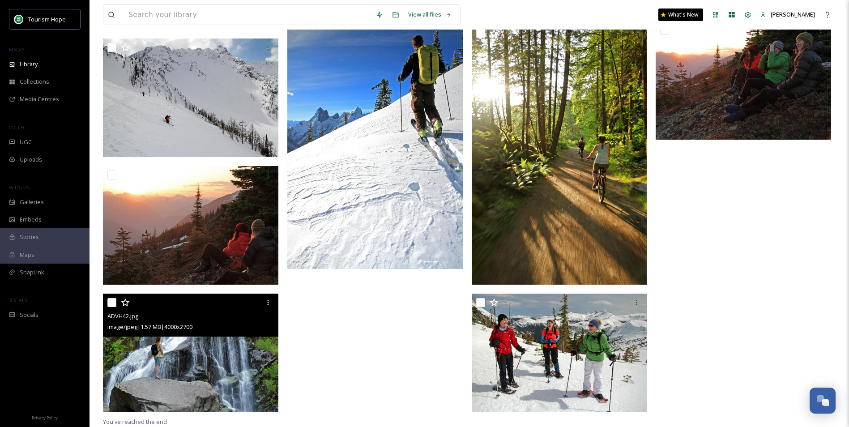 This screenshot has height=427, width=849. What do you see at coordinates (30, 219) in the screenshot?
I see `span: Embeds` at bounding box center [30, 219].